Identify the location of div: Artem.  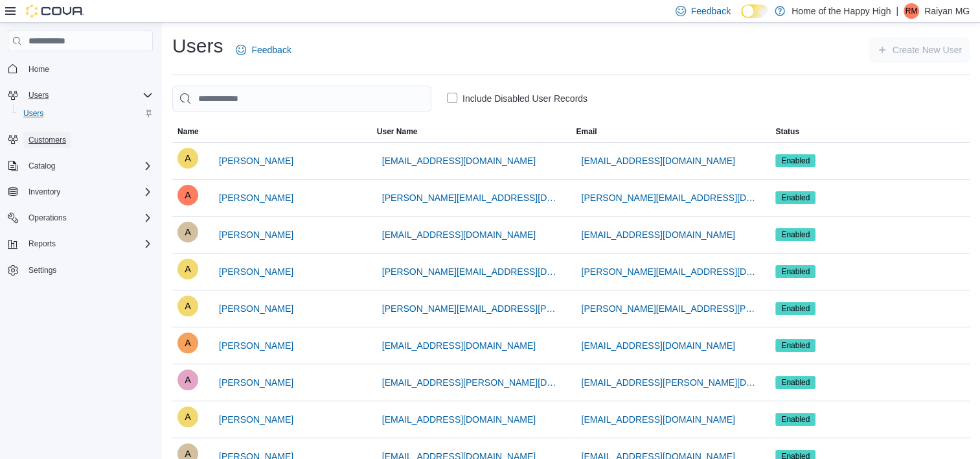
(188, 417).